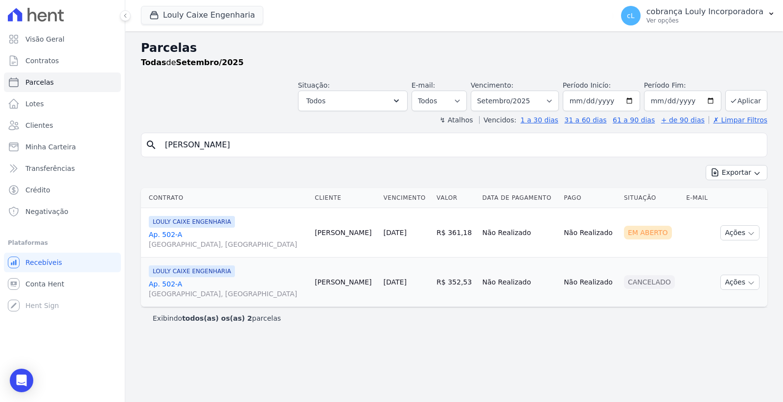 The width and height of the screenshot is (783, 402). Describe the element at coordinates (540, 120) in the screenshot. I see `a: 1 a 30 dias` at that location.